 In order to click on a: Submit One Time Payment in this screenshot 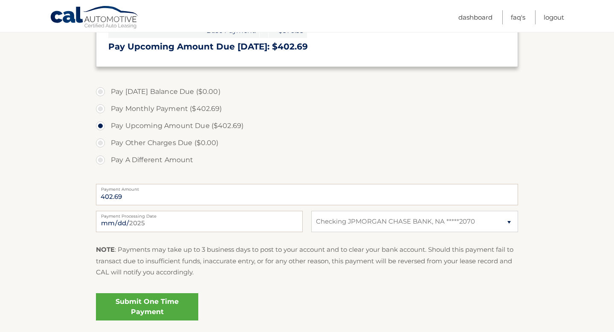, I will do `click(147, 307)`.